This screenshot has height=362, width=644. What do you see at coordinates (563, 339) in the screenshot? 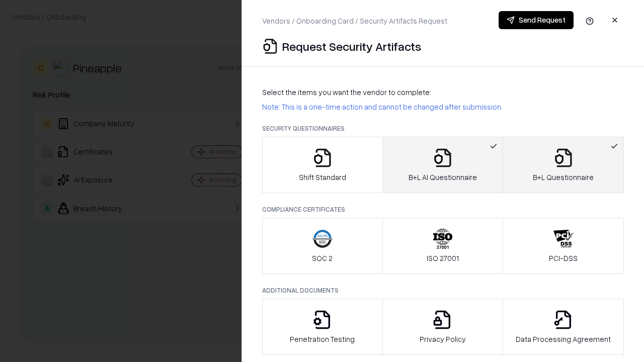
I see `p: Data Processing Agreement` at bounding box center [563, 339].